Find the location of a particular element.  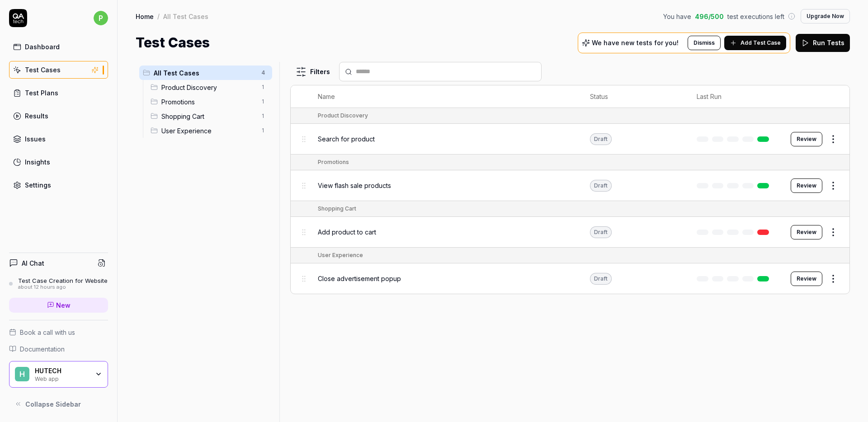

span: User Experience is located at coordinates (208, 131).